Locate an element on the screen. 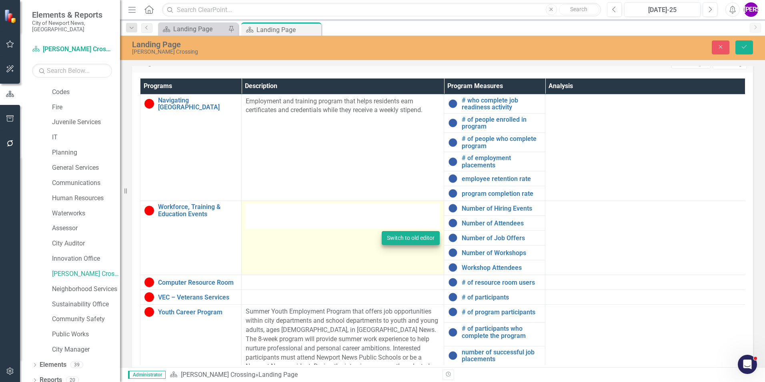 The image size is (765, 382). input: Search ClearPoint... is located at coordinates (381, 10).